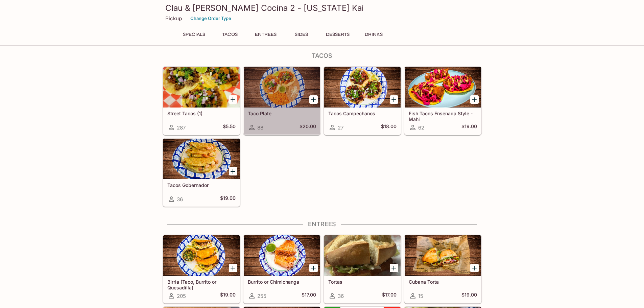  What do you see at coordinates (421, 127) in the screenshot?
I see `span: 62` at bounding box center [421, 127].